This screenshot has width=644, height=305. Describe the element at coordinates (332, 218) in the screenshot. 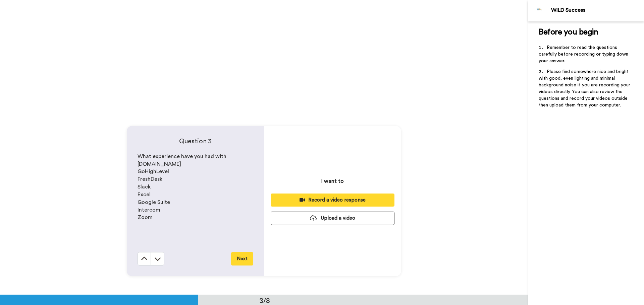

I see `button: Upload a video` at that location.